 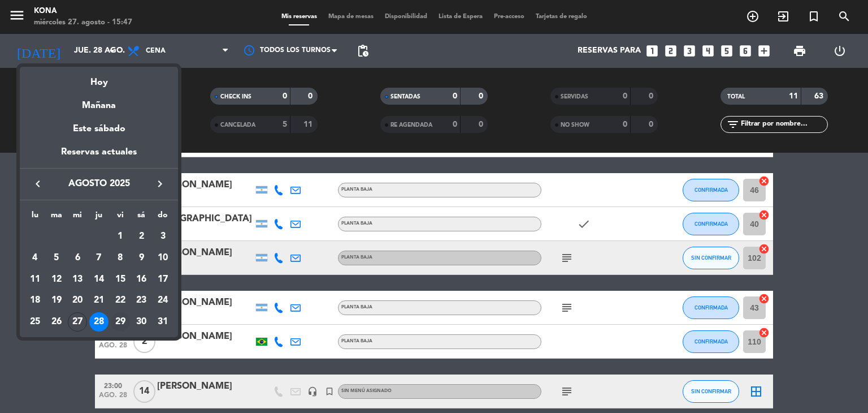 I want to click on div: 4, so click(x=35, y=258).